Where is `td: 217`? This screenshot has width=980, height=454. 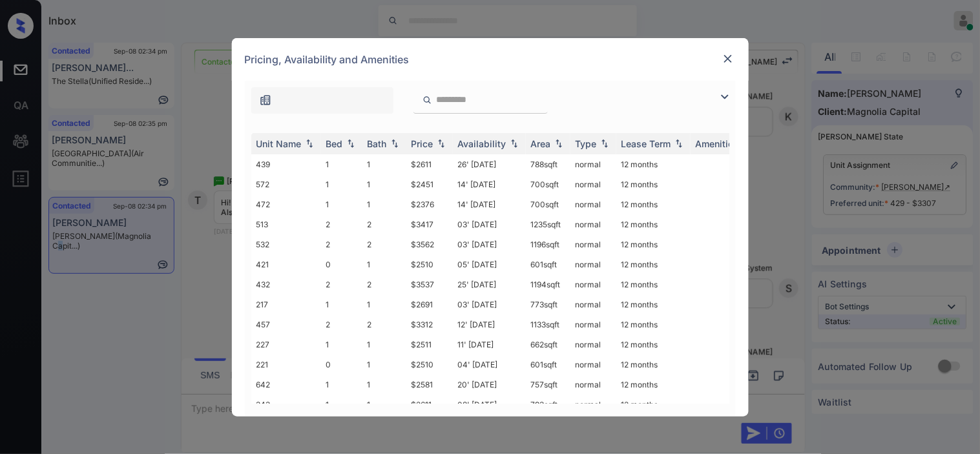 td: 217 is located at coordinates (286, 304).